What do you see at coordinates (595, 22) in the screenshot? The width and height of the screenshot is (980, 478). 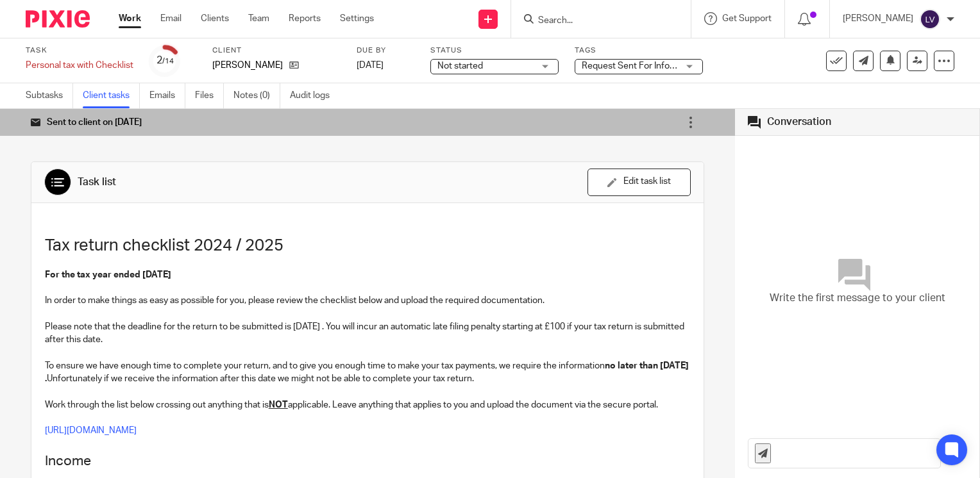 I see `input: Search` at bounding box center [595, 22].